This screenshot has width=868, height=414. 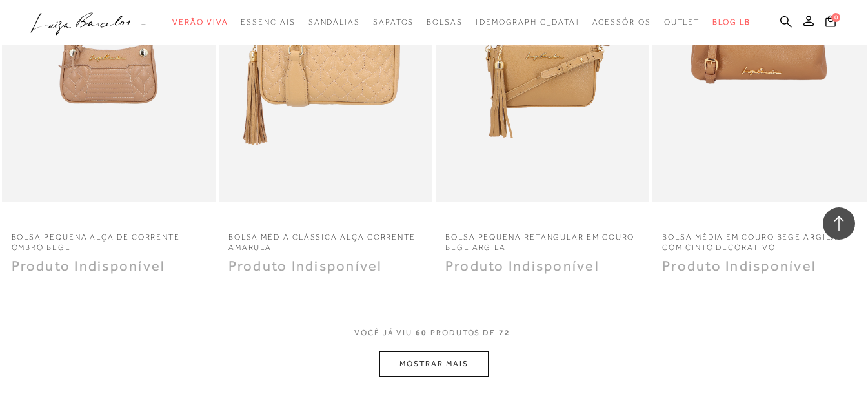 What do you see at coordinates (268, 22) in the screenshot?
I see `span: Essenciais` at bounding box center [268, 22].